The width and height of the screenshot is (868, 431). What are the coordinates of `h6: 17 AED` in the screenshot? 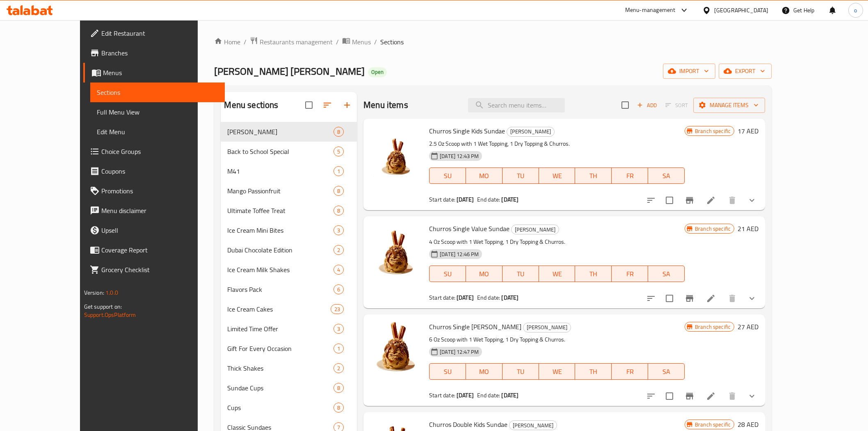 It's located at (748, 131).